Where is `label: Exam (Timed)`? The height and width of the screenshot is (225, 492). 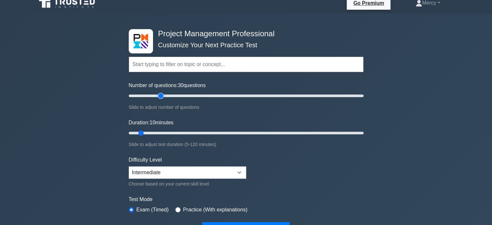
label: Exam (Timed) is located at coordinates (153, 210).